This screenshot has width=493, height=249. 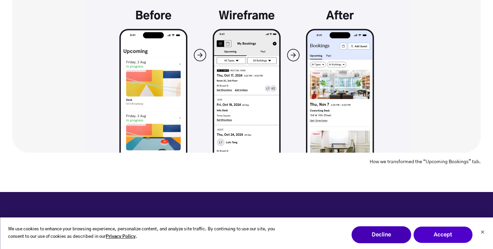 What do you see at coordinates (246, 158) in the screenshot?
I see `div: How we transformed the “Upcoming Bookings” tab.` at bounding box center [246, 158].